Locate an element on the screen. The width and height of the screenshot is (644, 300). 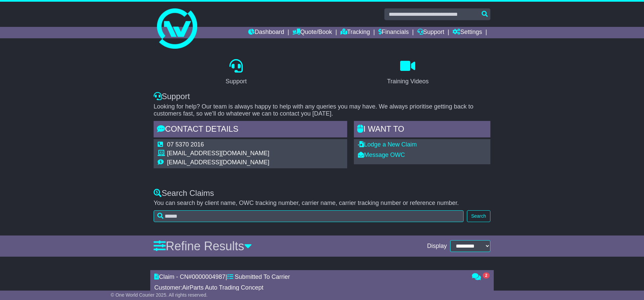
div: I WANT to is located at coordinates (422, 130).